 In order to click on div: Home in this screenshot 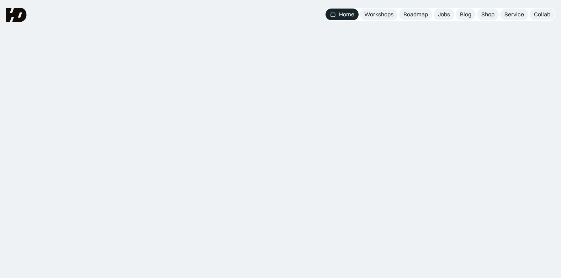, I will do `click(346, 14)`.